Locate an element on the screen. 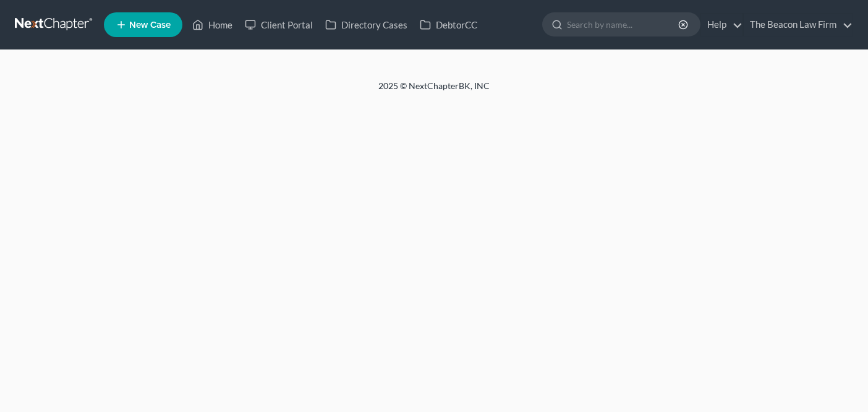  span: New Case is located at coordinates (150, 25).